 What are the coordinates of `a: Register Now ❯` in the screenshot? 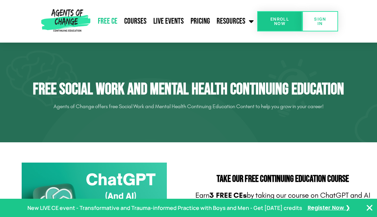 It's located at (329, 208).